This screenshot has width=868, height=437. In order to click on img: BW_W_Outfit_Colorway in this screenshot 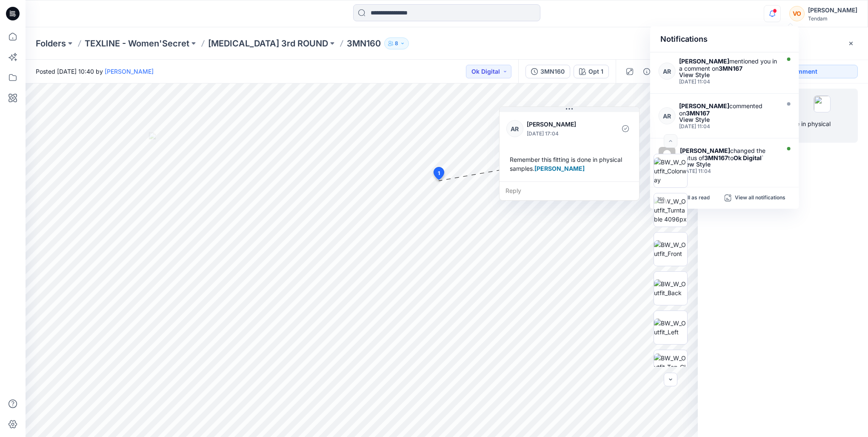, I will do `click(671, 171)`.